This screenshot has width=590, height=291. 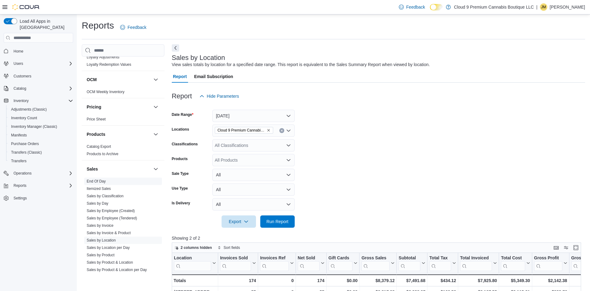 What do you see at coordinates (41, 109) in the screenshot?
I see `span: Adjustments (Classic)` at bounding box center [41, 109].